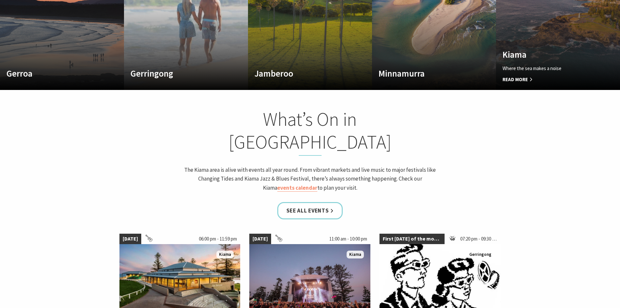 Image resolution: width=620 pixels, height=308 pixels. What do you see at coordinates (549, 79) in the screenshot?
I see `span: Read More` at bounding box center [549, 79].